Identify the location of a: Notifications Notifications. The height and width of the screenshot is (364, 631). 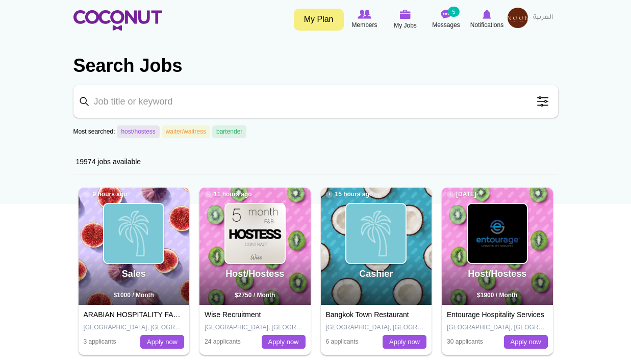
(487, 19).